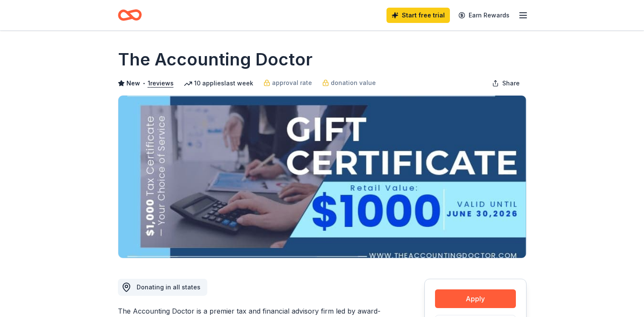 The width and height of the screenshot is (644, 317). Describe the element at coordinates (292, 83) in the screenshot. I see `span: approval rate` at that location.